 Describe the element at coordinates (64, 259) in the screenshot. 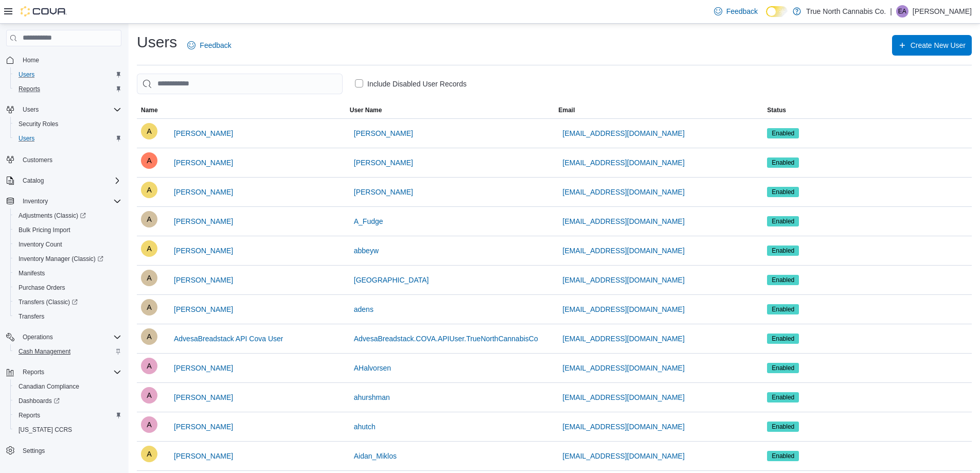

I see `nav: Complex example` at that location.